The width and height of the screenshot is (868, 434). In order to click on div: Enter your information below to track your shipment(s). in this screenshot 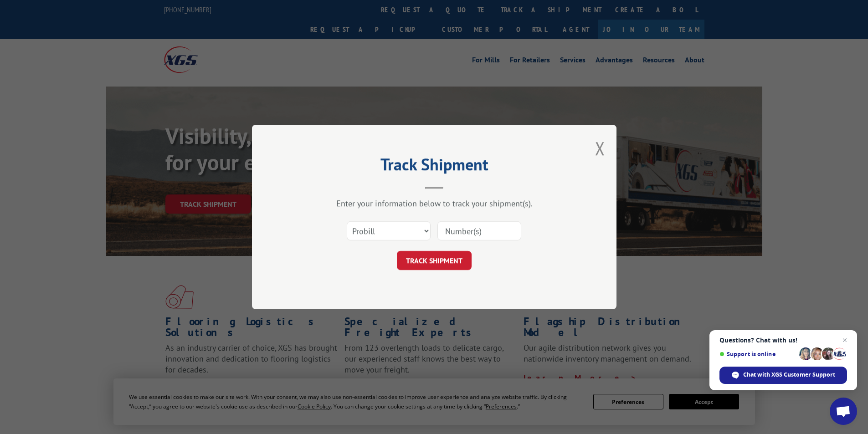, I will do `click(434, 203)`.